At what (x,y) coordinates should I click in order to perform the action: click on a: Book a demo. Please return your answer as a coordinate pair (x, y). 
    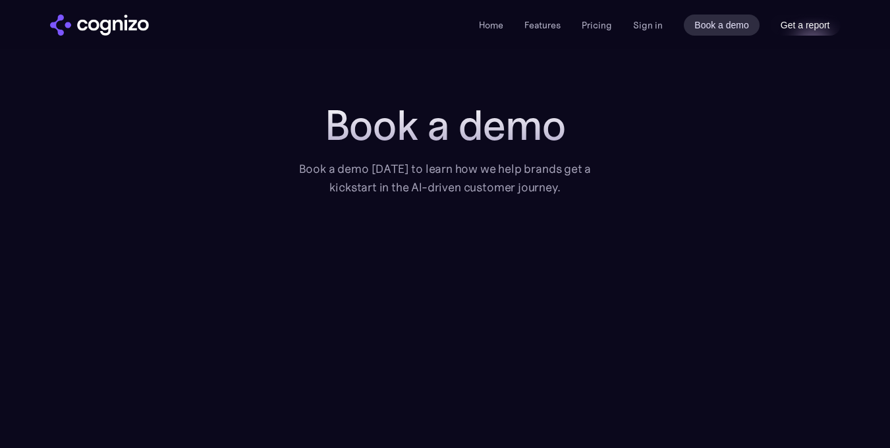
    Looking at the image, I should click on (722, 25).